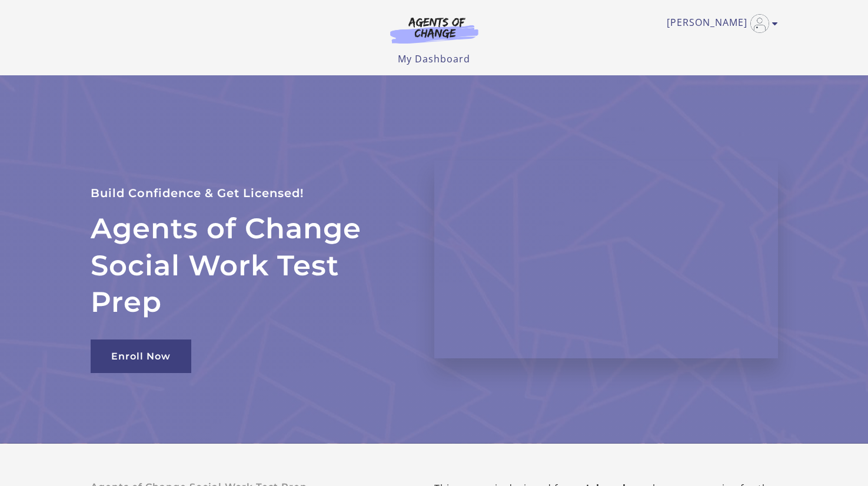 The height and width of the screenshot is (486, 868). What do you see at coordinates (140, 356) in the screenshot?
I see `a: Enroll Now` at bounding box center [140, 356].